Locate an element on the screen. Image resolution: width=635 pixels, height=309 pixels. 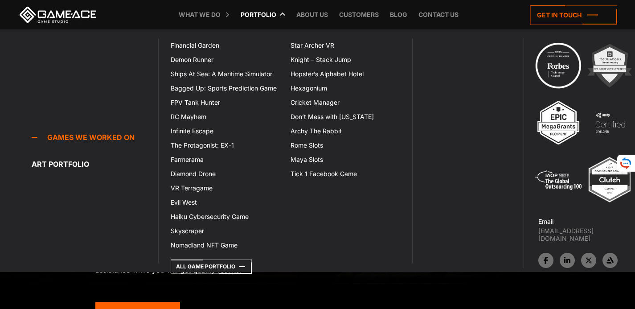
img: 5 is located at coordinates (558, 179).